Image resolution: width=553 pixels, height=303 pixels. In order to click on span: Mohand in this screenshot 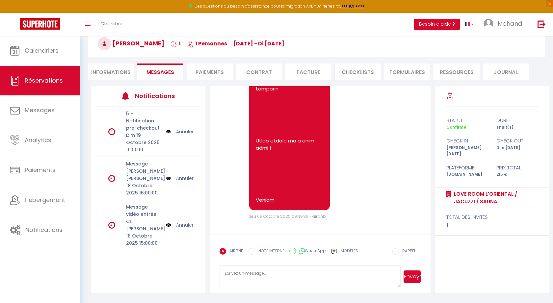, I will do `click(510, 23)`.